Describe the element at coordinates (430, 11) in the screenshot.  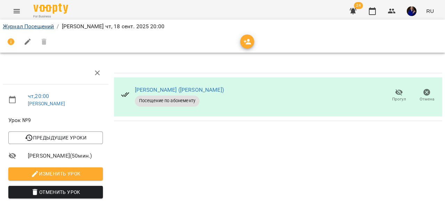
I see `span: RU` at that location.